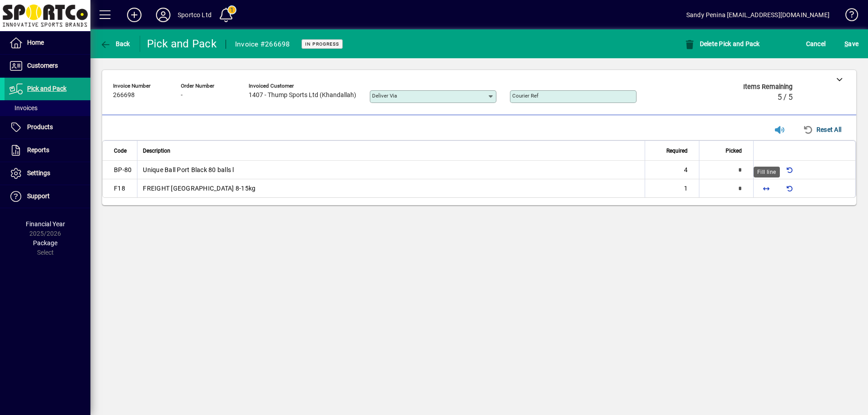 The image size is (868, 415). Describe the element at coordinates (47, 197) in the screenshot. I see `a: Support` at that location.